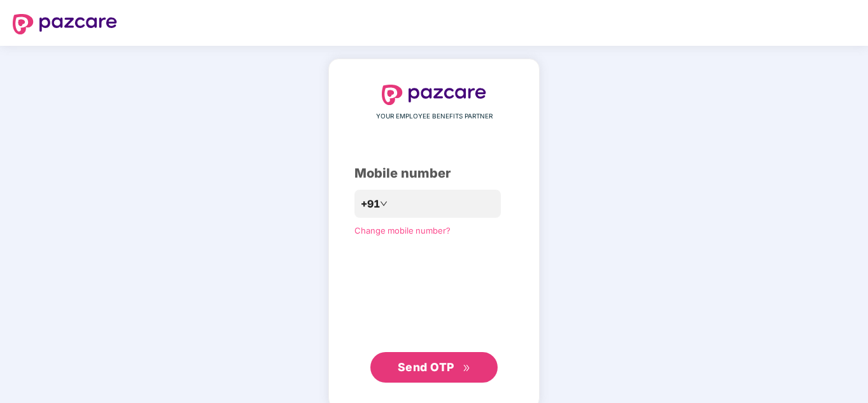  What do you see at coordinates (434, 173) in the screenshot?
I see `div: Mobile number` at bounding box center [434, 173].